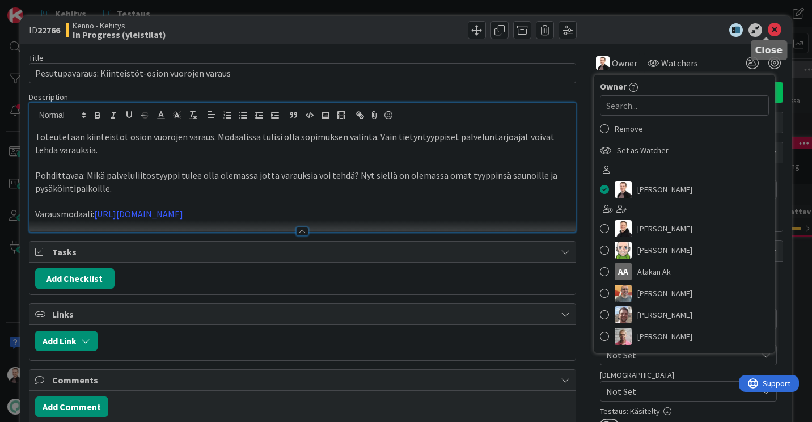 The image size is (812, 422). What do you see at coordinates (302, 143) in the screenshot?
I see `p: Toteutetaan kiinteistöt osion vuorojen varaus. Modaalissa tulisi olla sopimuksen valinta. Vain ti...` at bounding box center [302, 143].